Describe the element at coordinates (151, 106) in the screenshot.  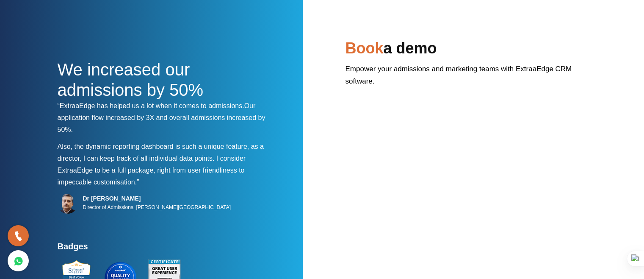
I see `span: “ExtraaEdge has helped us a lot when it comes to admissions.` at that location.